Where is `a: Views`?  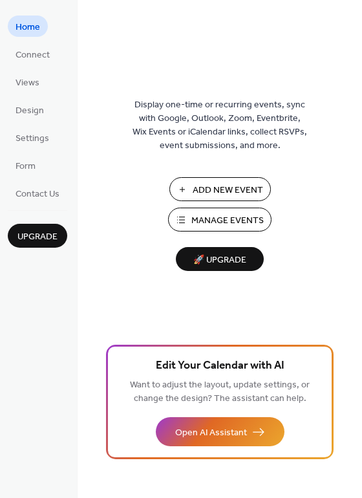 a: Views is located at coordinates (27, 81).